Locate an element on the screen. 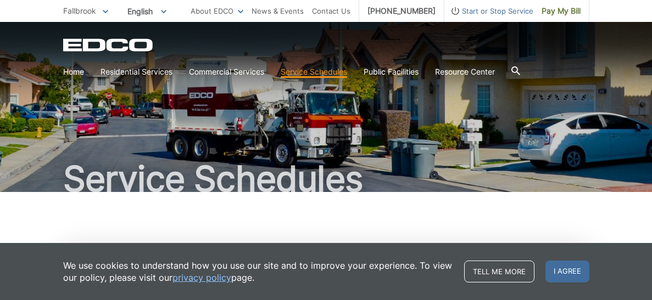 The height and width of the screenshot is (300, 652). span: English is located at coordinates (147, 11).